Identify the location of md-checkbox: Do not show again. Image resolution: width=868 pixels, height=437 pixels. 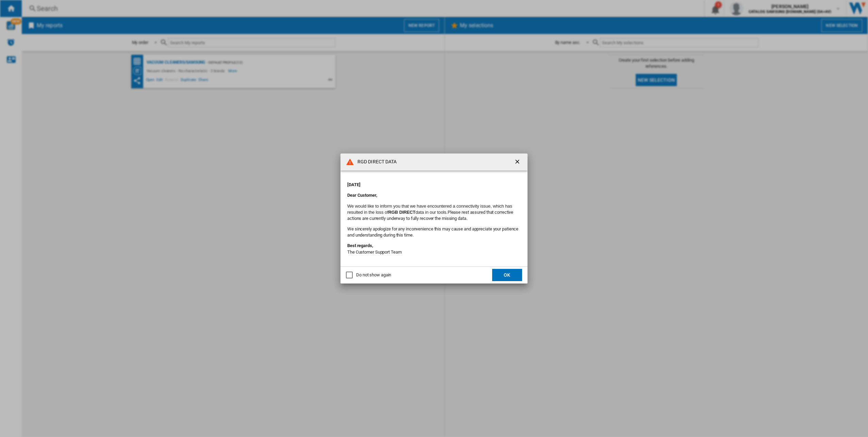
(368, 275).